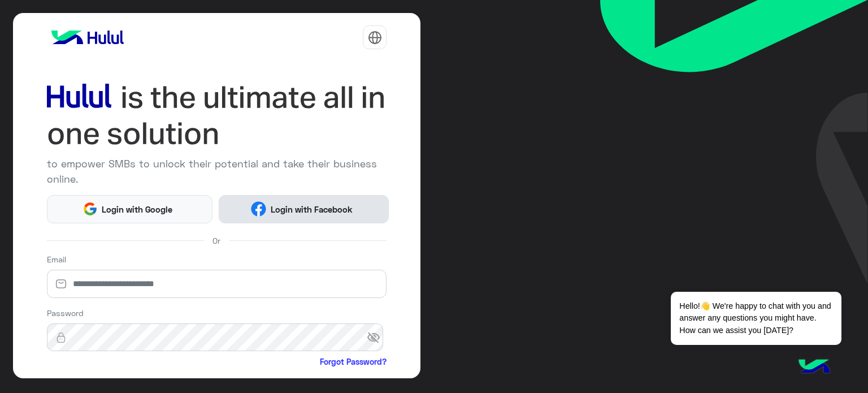 This screenshot has width=868, height=393. What do you see at coordinates (90, 208) in the screenshot?
I see `img: Google` at bounding box center [90, 208].